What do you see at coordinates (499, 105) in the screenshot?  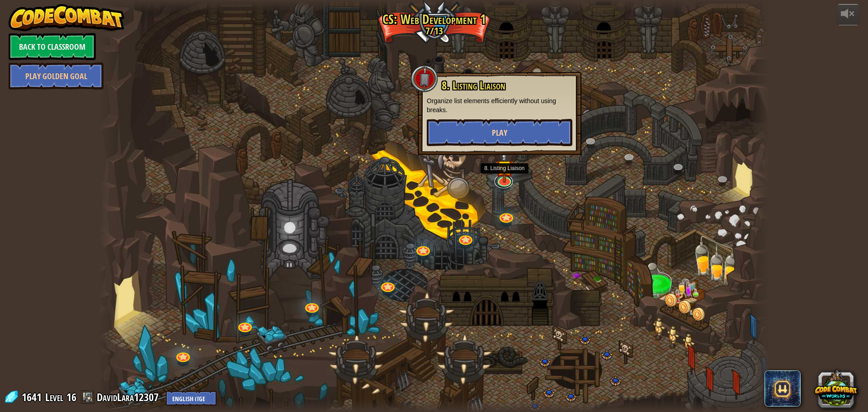 I see `p: Organize list elements efficiently without using breaks.` at bounding box center [499, 105].